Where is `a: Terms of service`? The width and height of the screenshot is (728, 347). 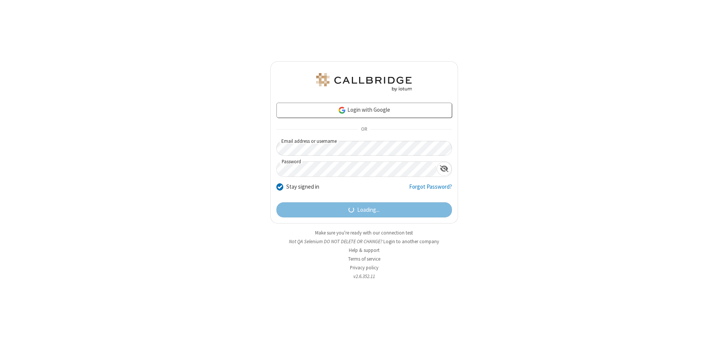 a: Terms of service is located at coordinates (364, 259).